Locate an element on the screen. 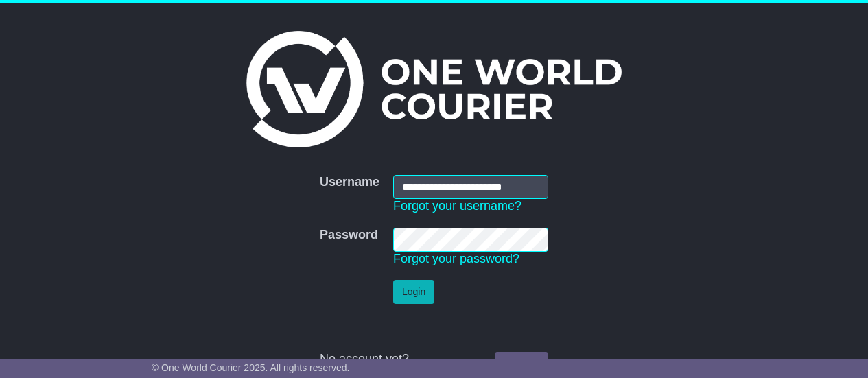 The image size is (868, 378). label: Username is located at coordinates (349, 182).